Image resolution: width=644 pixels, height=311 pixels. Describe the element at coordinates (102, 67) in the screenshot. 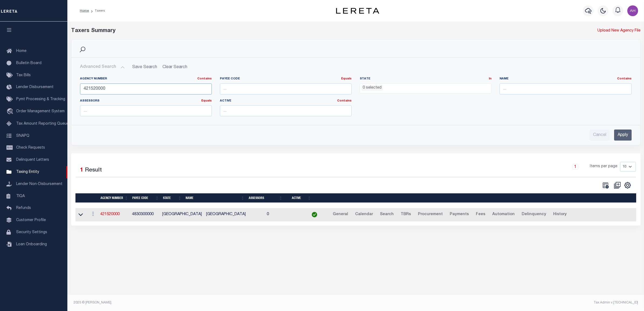

I see `button: Advanced Search` at that location.